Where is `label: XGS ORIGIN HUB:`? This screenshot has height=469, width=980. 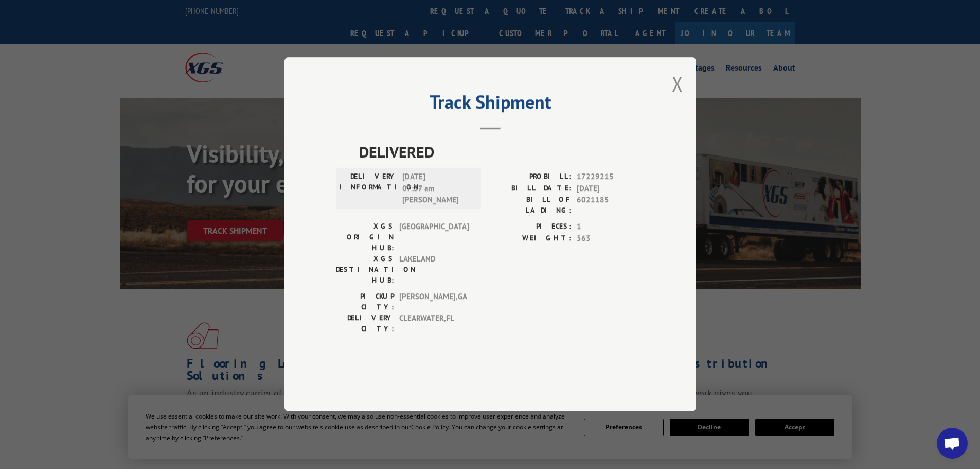 label: XGS ORIGIN HUB: is located at coordinates (365, 237).